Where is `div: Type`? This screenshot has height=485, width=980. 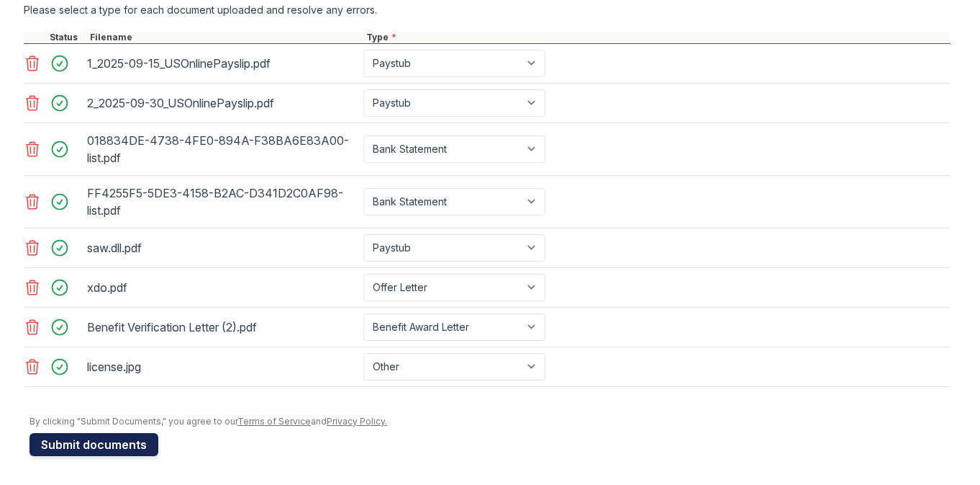 div: Type is located at coordinates (657, 38).